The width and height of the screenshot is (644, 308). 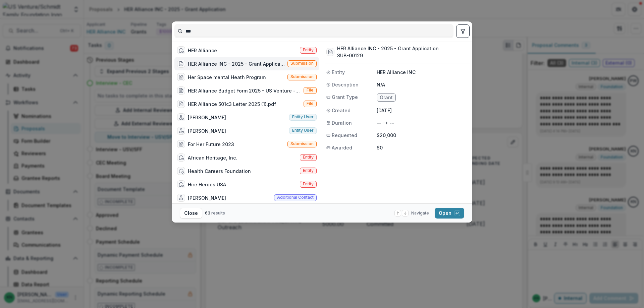 I want to click on div: For Her Future 2023, so click(x=211, y=144).